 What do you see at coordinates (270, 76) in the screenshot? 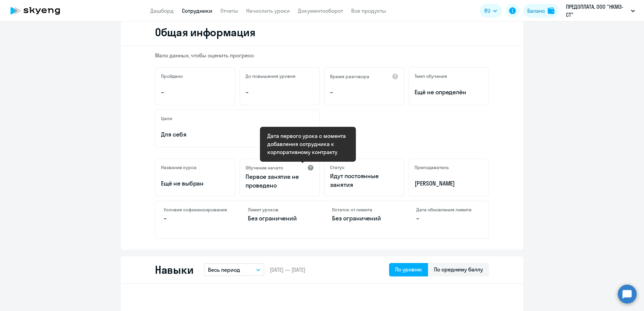
I see `h5: До повышения уровня` at bounding box center [270, 76].